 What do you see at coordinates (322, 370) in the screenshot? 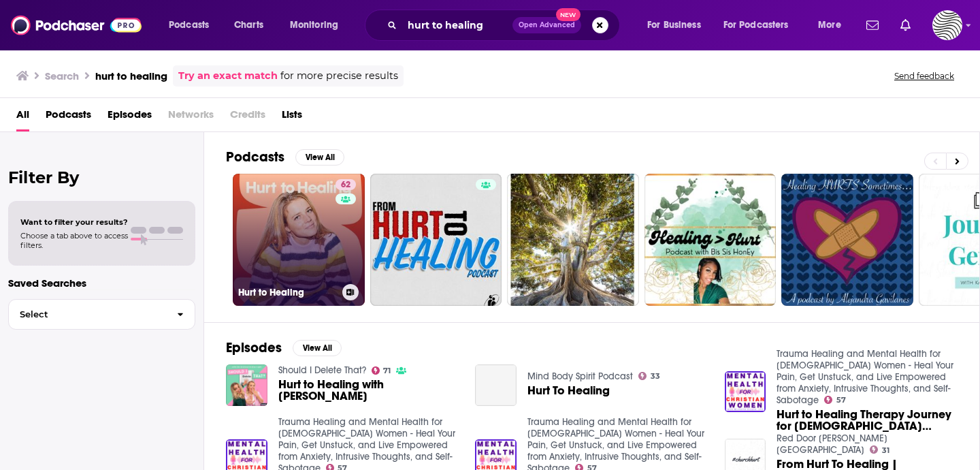
I see `a: Should I Delete That?` at bounding box center [322, 370].